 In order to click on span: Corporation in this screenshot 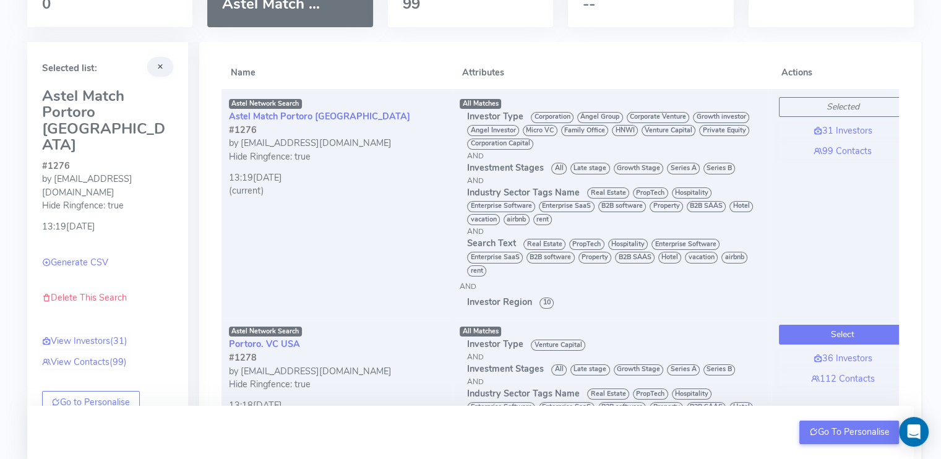, I will do `click(552, 118)`.